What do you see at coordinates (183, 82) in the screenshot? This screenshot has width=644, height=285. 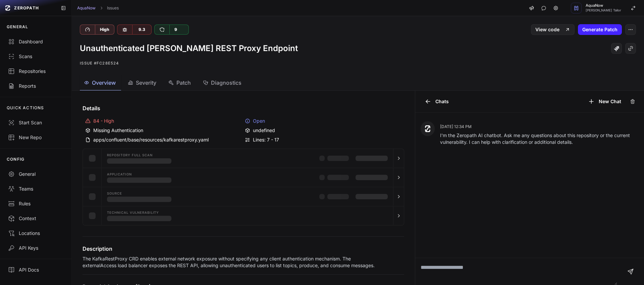 I see `span: Patch` at bounding box center [183, 82].